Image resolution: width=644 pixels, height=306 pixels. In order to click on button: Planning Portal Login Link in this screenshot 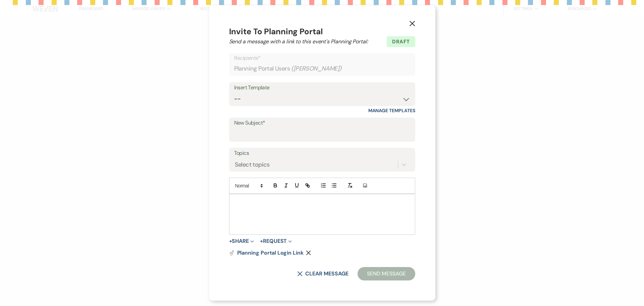, I will do `click(266, 253)`.